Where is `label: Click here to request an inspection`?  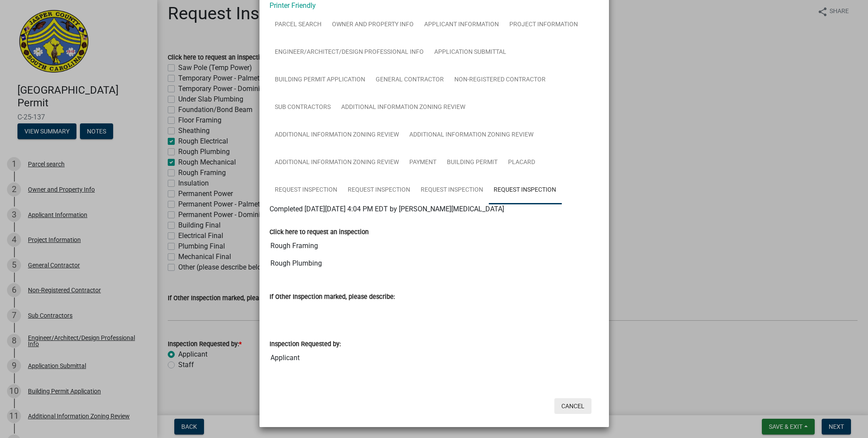
label: Click here to request an inspection is located at coordinates (319, 232).